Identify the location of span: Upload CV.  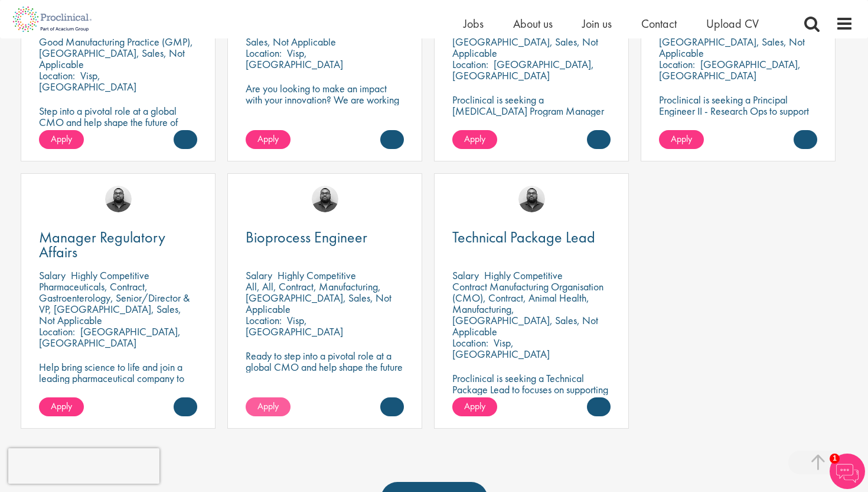
(732, 24).